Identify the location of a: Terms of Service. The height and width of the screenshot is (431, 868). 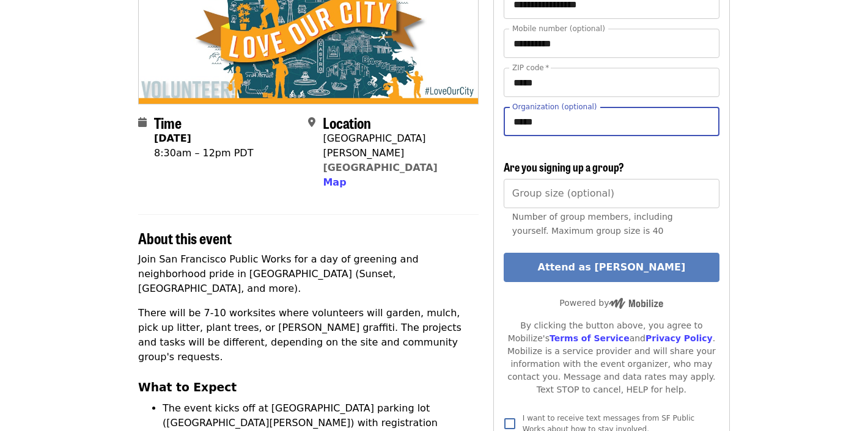
(589, 339).